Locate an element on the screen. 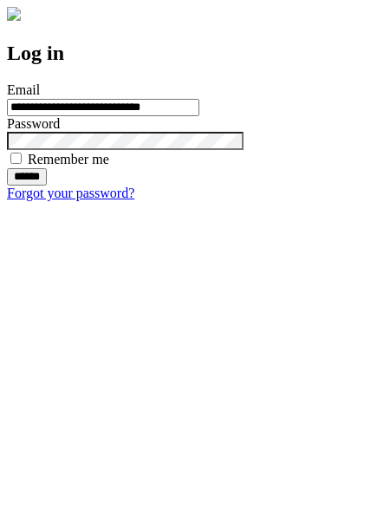  a: Forgot your password? is located at coordinates (70, 192).